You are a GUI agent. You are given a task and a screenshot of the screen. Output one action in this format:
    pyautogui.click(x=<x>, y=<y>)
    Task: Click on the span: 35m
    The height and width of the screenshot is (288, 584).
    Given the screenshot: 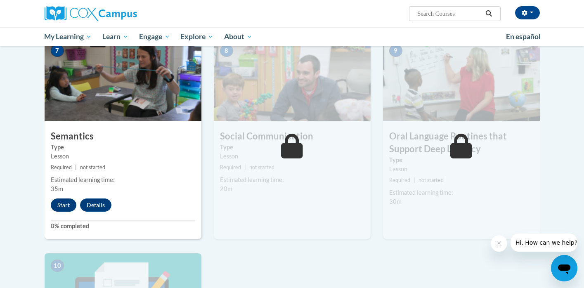 What is the action you would take?
    pyautogui.click(x=57, y=189)
    